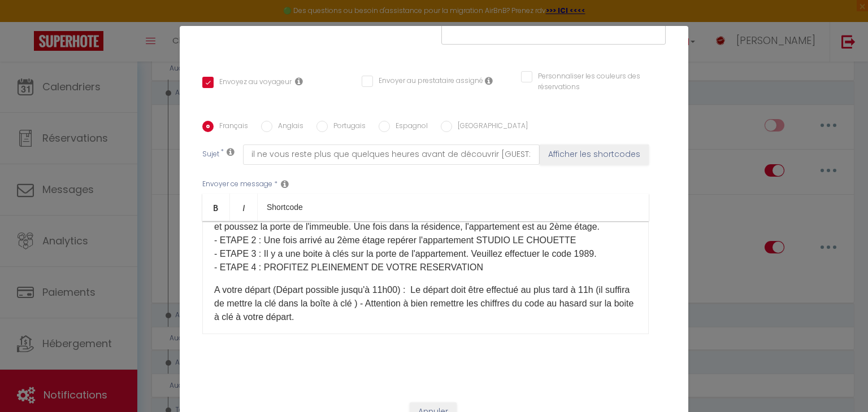 The height and width of the screenshot is (412, 868). What do you see at coordinates (346, 127) in the screenshot?
I see `label: Portugais` at bounding box center [346, 127].